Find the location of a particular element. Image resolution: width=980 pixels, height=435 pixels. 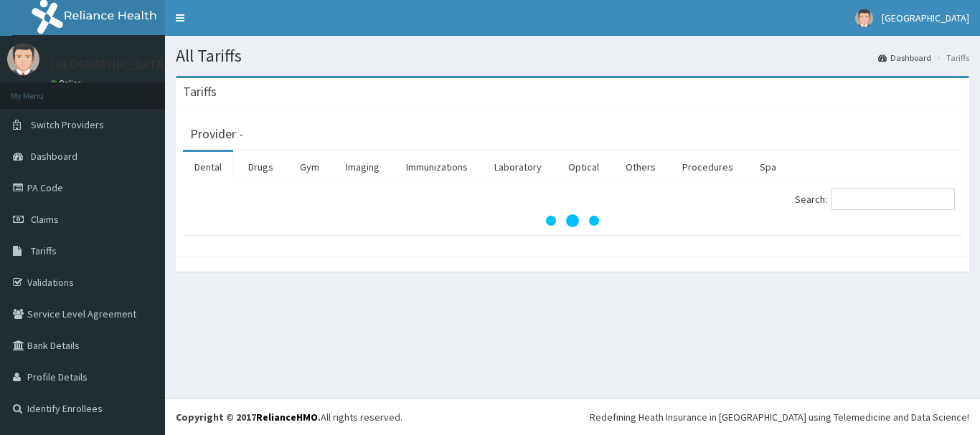

a: Gym is located at coordinates (309, 167).